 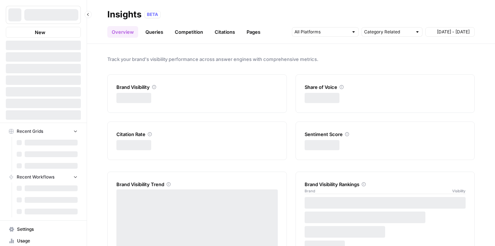 I want to click on span: Track your brand's visibility performance across answer engines with comprehensive metrics., so click(x=291, y=59).